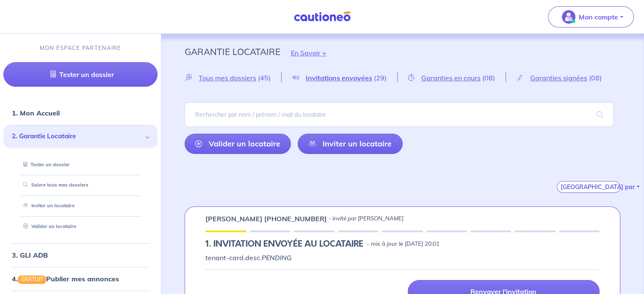 The width and height of the screenshot is (644, 294). I want to click on span: Tous mes dossiers, so click(227, 78).